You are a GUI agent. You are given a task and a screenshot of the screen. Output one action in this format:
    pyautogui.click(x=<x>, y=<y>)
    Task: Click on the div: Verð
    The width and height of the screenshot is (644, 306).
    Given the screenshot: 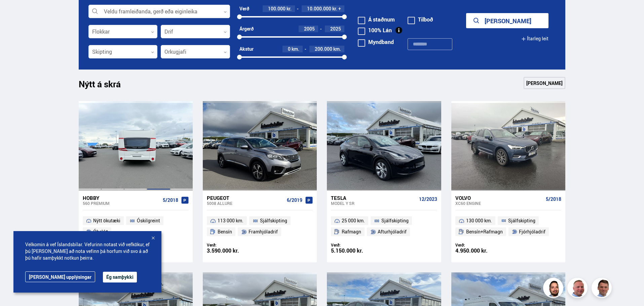 What is the action you would take?
    pyautogui.click(x=244, y=8)
    